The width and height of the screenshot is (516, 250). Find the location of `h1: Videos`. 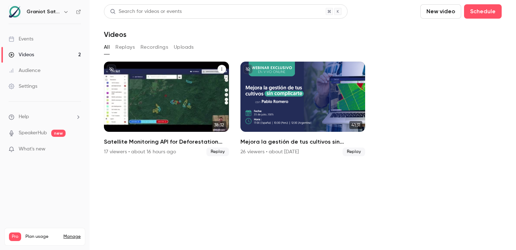

h1: Videos is located at coordinates (115, 34).